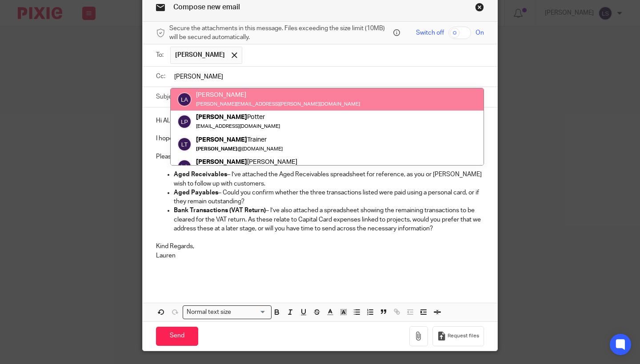  I want to click on span: Request files, so click(463, 336).